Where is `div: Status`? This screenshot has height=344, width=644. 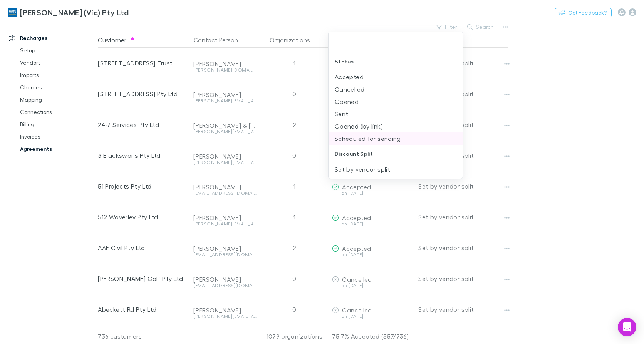
div: Status is located at coordinates (395, 62).